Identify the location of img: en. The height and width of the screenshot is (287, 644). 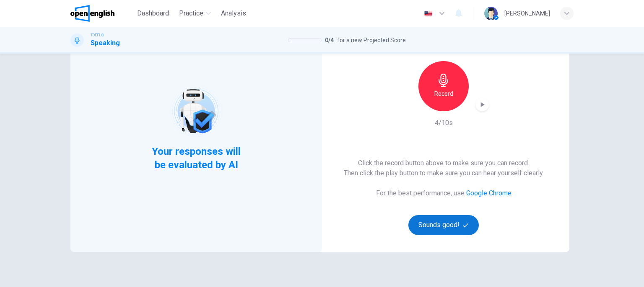
(428, 13).